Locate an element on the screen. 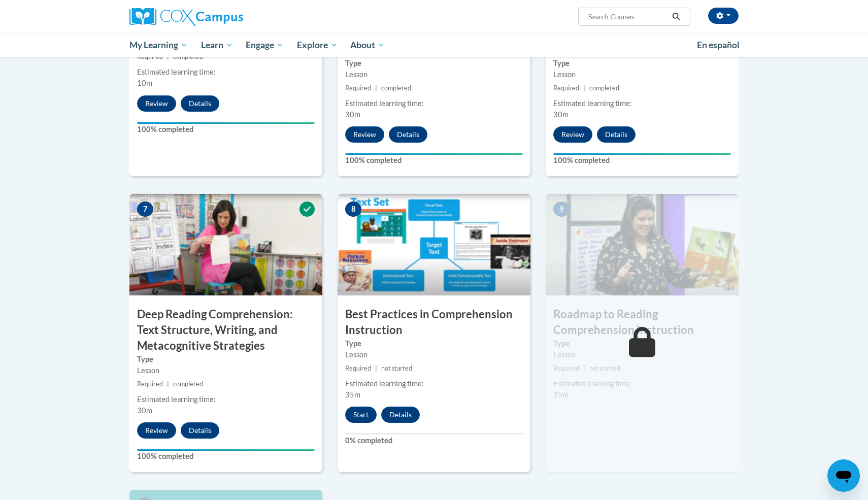  a: My Learning is located at coordinates (158, 45).